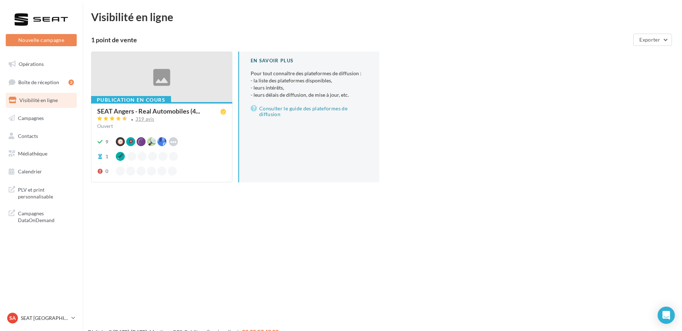 The height and width of the screenshot is (331, 682). I want to click on div: 9, so click(107, 142).